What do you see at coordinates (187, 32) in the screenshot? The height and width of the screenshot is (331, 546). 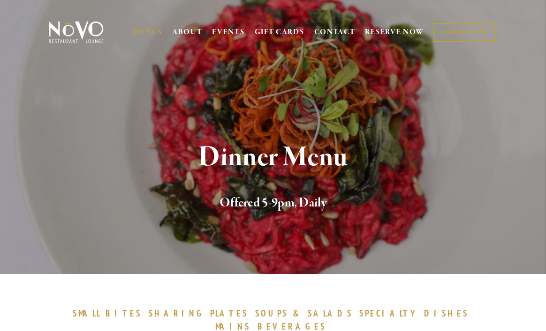 I see `a: ABOUT` at bounding box center [187, 32].